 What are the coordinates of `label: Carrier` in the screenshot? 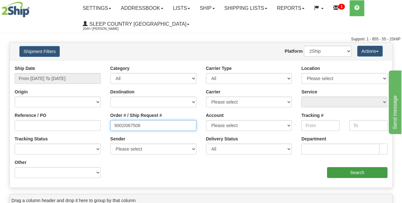 It's located at (213, 92).